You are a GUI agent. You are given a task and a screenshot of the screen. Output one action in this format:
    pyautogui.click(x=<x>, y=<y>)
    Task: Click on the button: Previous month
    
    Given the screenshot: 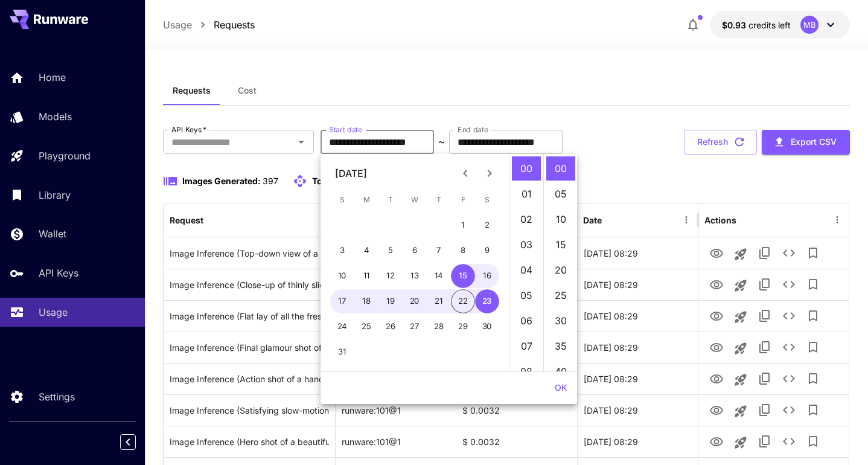 What is the action you would take?
    pyautogui.click(x=466, y=173)
    